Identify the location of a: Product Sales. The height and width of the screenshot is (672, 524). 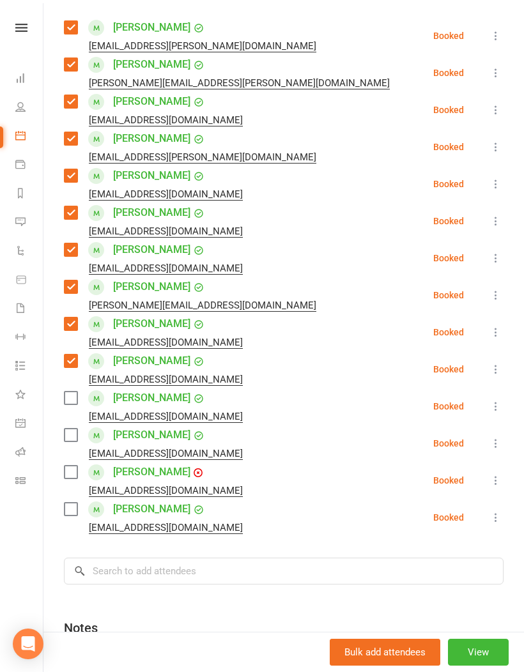
(29, 281).